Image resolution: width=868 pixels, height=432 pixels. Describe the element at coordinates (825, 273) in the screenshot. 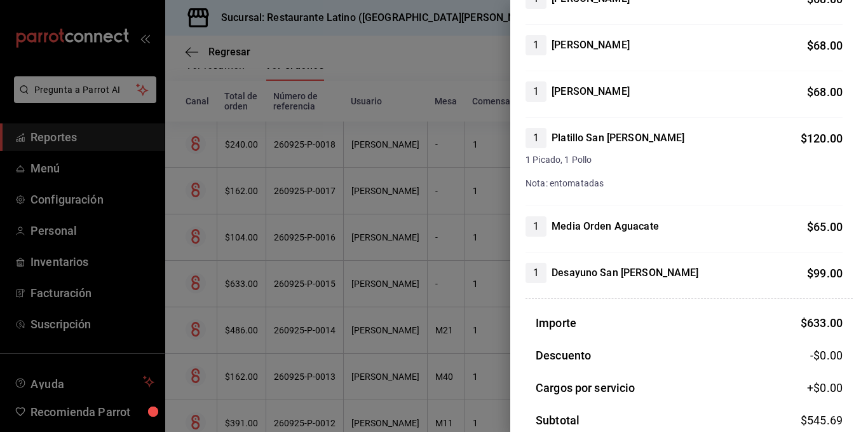

I see `span: $ 99.00` at that location.